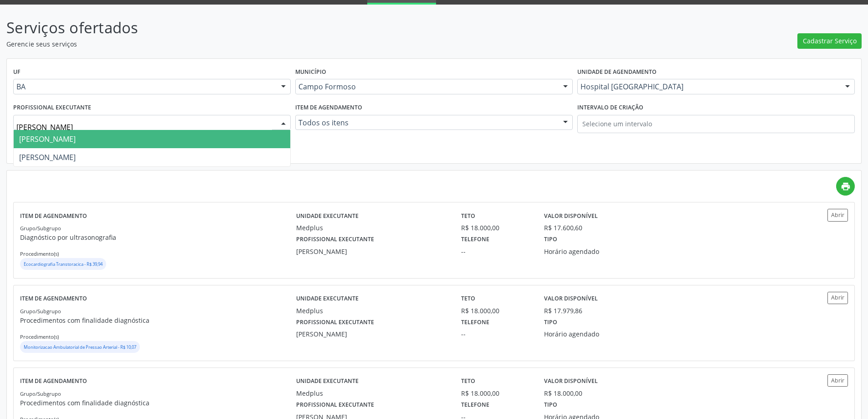  I want to click on i: print, so click(846, 187).